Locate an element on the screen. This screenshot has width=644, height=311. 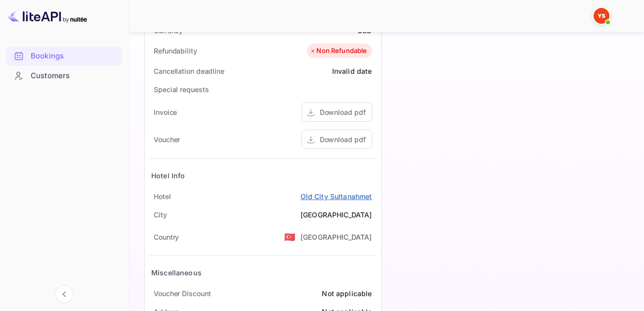
img: LiteAPI logo is located at coordinates (47, 16).